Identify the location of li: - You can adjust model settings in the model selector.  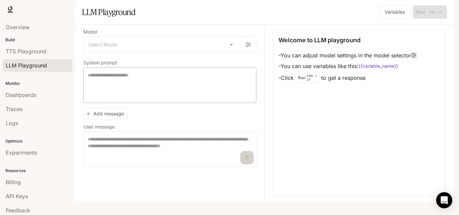
(347, 55).